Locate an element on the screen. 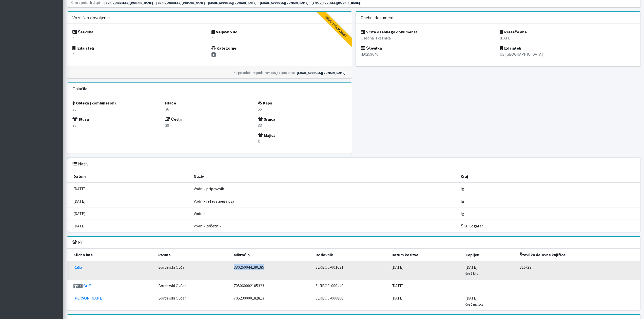  h3: Vozniško dovoljenje is located at coordinates (91, 18).